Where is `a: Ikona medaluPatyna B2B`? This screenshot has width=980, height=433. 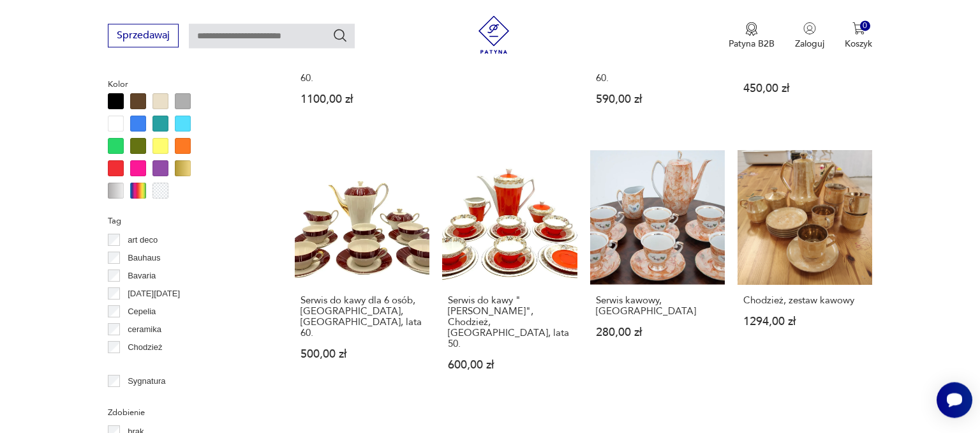
a: Ikona medaluPatyna B2B is located at coordinates (752, 36).